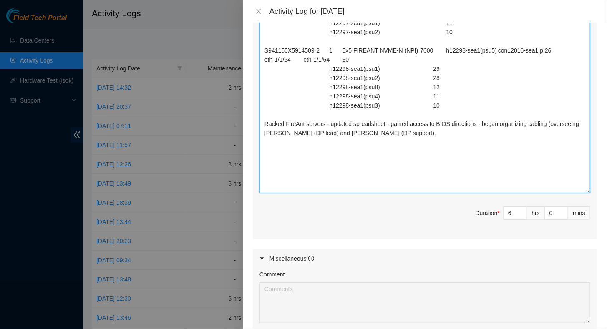 The width and height of the screenshot is (607, 329). Describe the element at coordinates (424, 258) in the screenshot. I see `div: Miscellaneous info-circle` at that location.